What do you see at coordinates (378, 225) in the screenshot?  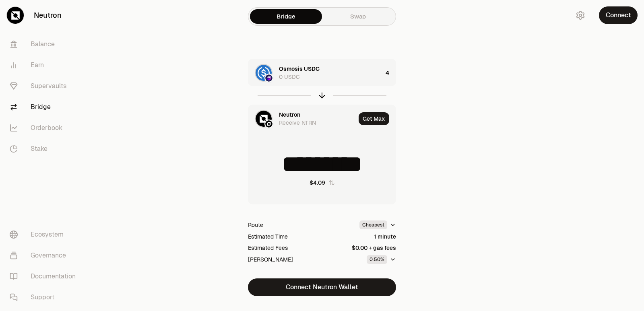 I see `button: Cheapest` at bounding box center [378, 225].